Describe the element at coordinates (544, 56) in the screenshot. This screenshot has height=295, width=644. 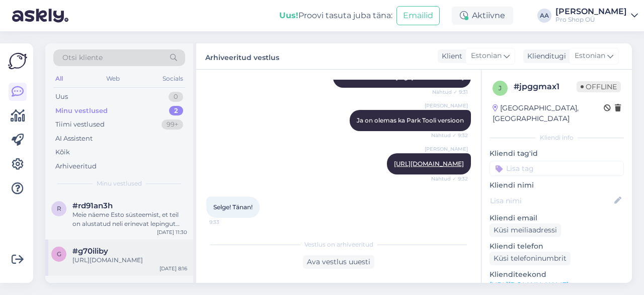
I see `div: Klienditugi` at that location.